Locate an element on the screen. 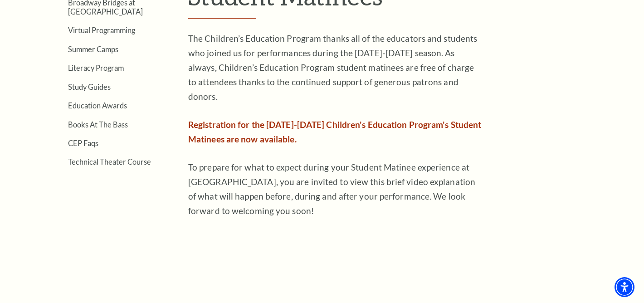 This screenshot has width=644, height=303. p: The Children’s Education Program thanks all of the educators and students who joined us for perfo... is located at coordinates (335, 68).